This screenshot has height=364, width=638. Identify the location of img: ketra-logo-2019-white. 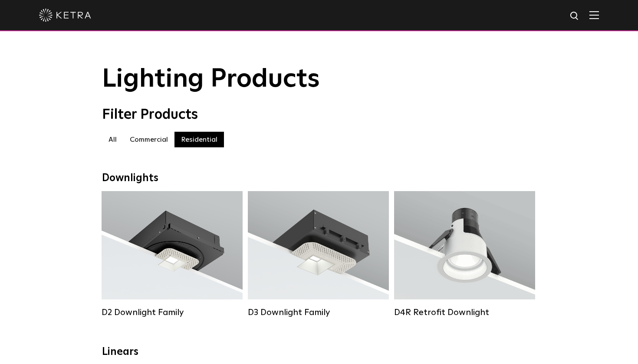
(65, 15).